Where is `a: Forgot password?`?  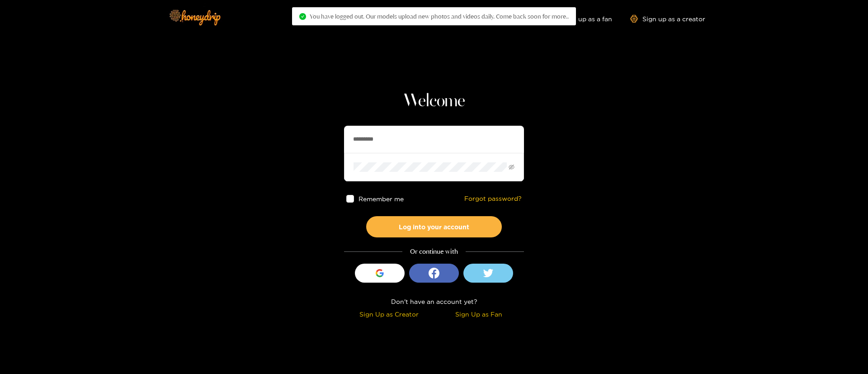 a: Forgot password? is located at coordinates (493, 198).